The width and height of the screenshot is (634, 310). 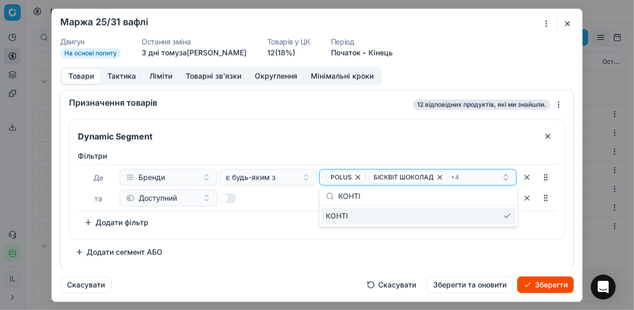 I want to click on span: На основі попиту, so click(x=90, y=53).